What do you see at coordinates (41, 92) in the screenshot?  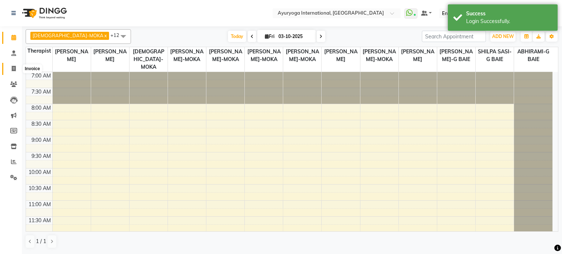 I see `div: 7:30 AM` at bounding box center [41, 92].